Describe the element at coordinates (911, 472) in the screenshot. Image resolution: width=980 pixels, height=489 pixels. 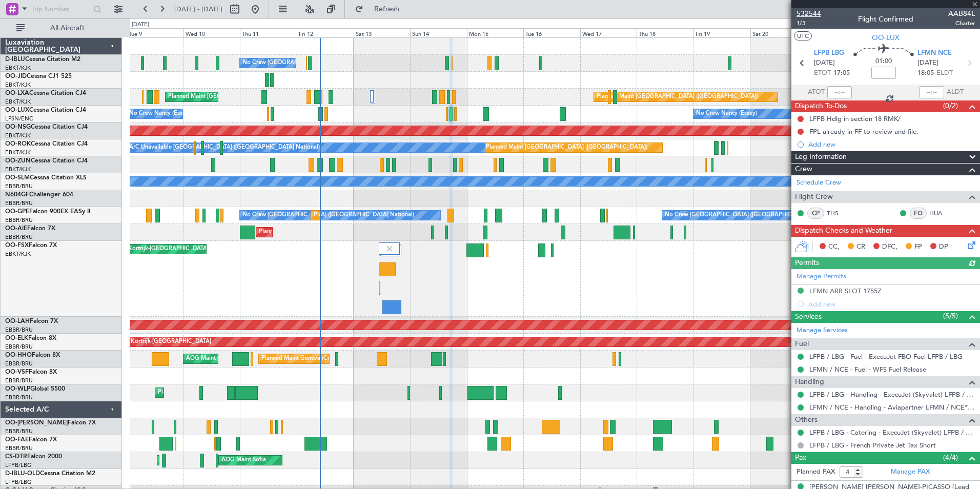
I see `a: Manage PAX` at that location.